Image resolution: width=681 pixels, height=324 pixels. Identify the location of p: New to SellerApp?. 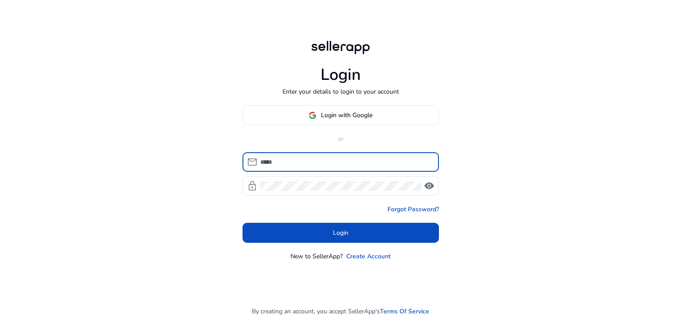
(317, 256).